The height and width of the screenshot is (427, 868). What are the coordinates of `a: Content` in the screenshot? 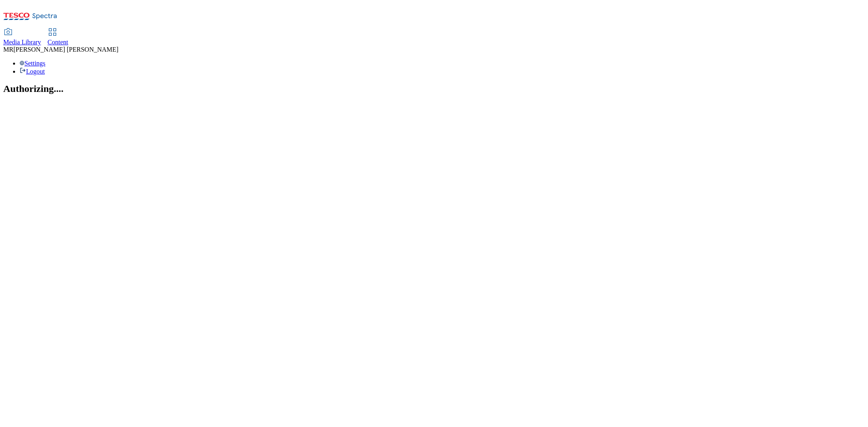 It's located at (58, 37).